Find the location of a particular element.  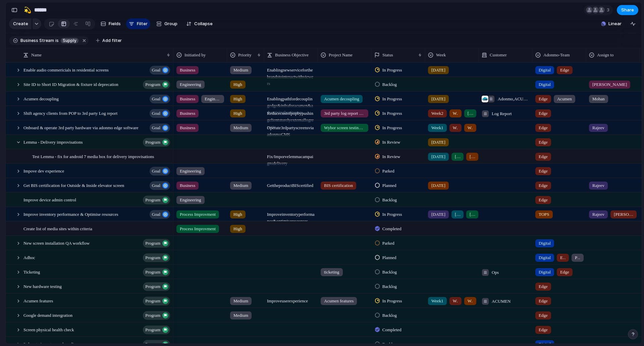

span: Acumen features is located at coordinates (339, 301).